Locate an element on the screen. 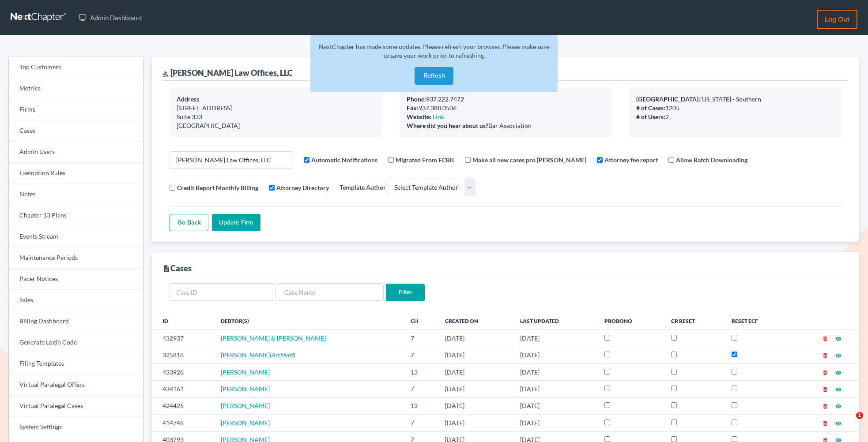  a: Metrics is located at coordinates (76, 88).